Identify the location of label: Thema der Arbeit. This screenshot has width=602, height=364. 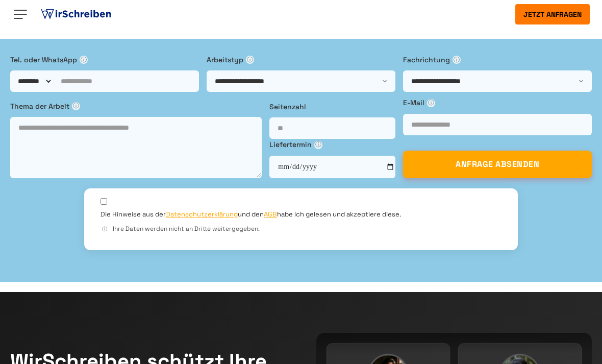
(136, 106).